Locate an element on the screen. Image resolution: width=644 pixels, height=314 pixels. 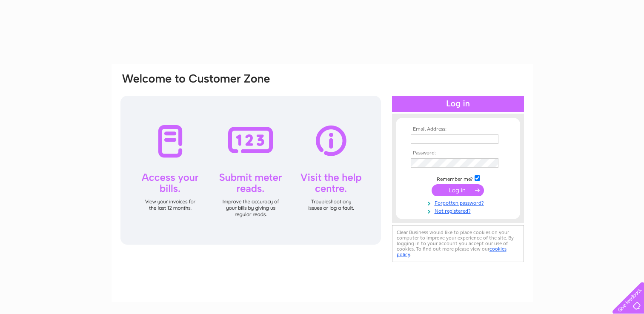
th: Email Address: is located at coordinates (458, 129).